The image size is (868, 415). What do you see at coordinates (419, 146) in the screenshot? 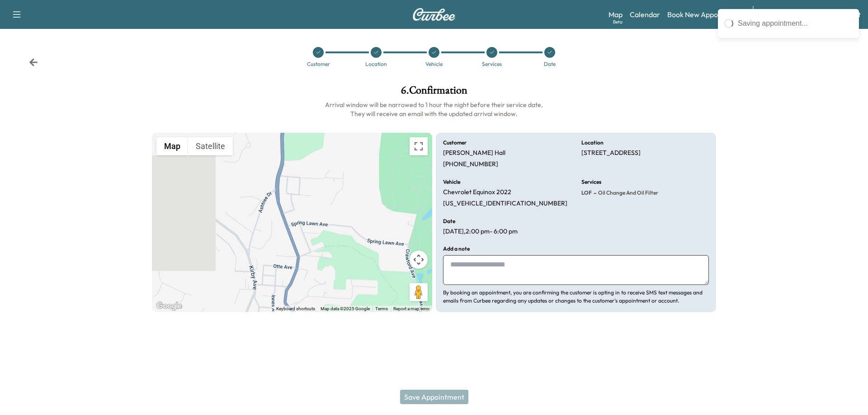
I see `button: Toggle fullscreen view` at bounding box center [419, 146].